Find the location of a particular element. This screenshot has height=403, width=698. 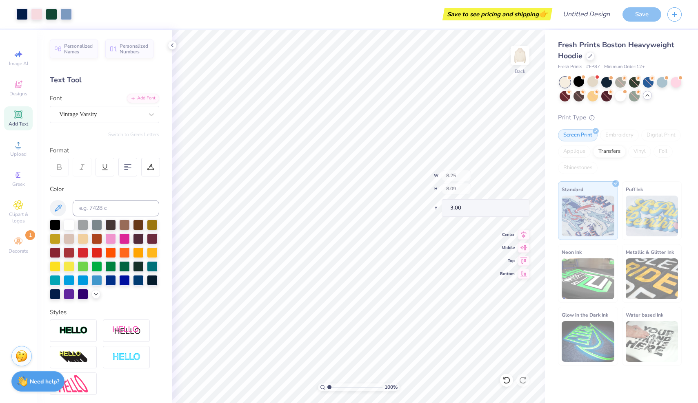

div: Vinyl is located at coordinates (639, 152).